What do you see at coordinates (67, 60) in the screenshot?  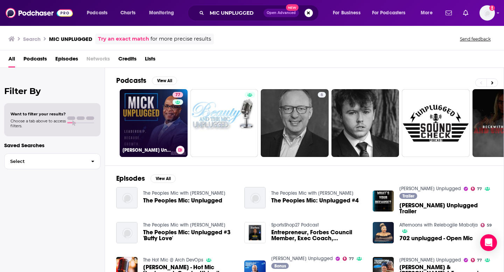 I see `span: Episodes` at bounding box center [67, 60].